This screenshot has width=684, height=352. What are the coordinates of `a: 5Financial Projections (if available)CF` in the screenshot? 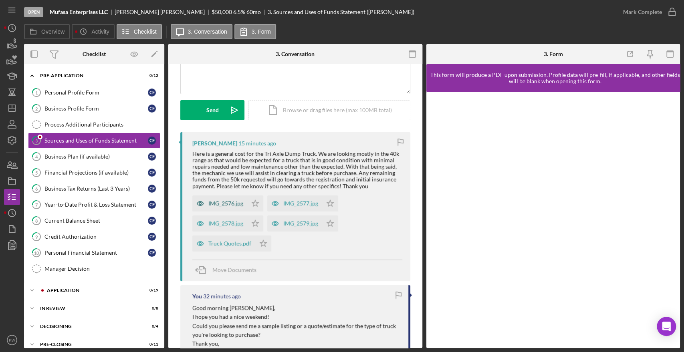 It's located at (94, 173).